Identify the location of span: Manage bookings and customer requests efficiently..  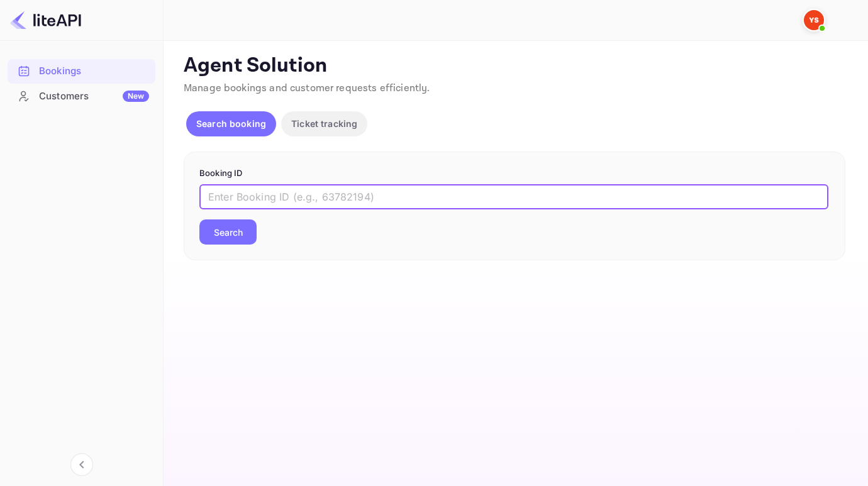
(307, 88).